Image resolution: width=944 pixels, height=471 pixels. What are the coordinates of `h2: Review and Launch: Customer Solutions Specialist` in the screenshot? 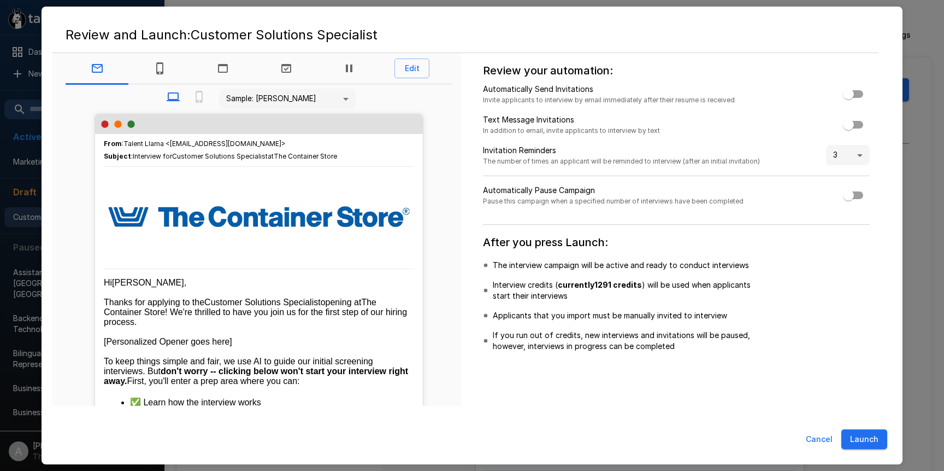 It's located at (472, 35).